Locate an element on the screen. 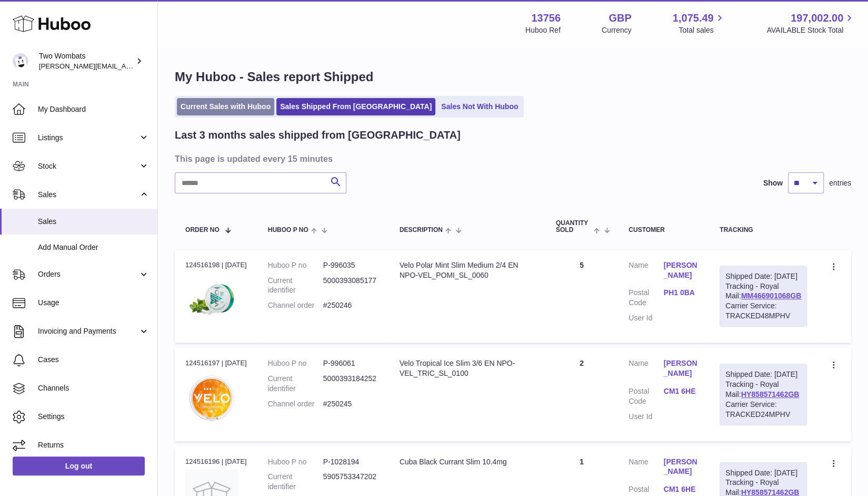 The height and width of the screenshot is (496, 868). span: Total sales is located at coordinates (701, 30).